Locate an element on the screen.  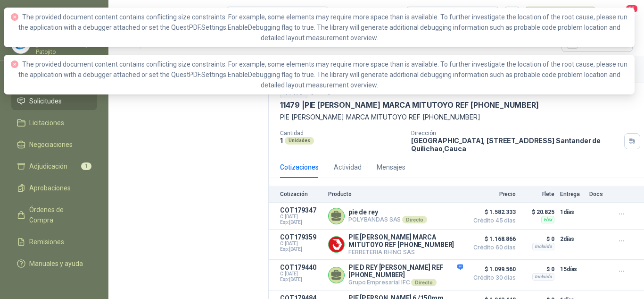
span: $ 1.168.866 is located at coordinates (492, 239).